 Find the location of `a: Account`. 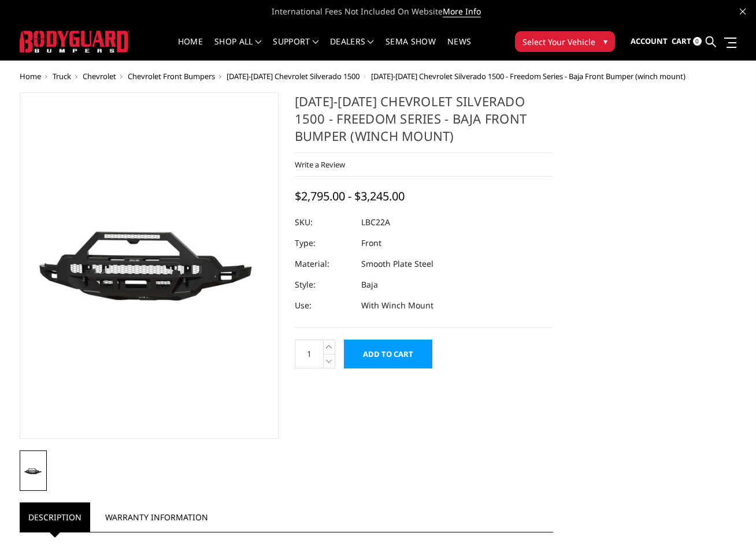

a: Account is located at coordinates (649, 42).